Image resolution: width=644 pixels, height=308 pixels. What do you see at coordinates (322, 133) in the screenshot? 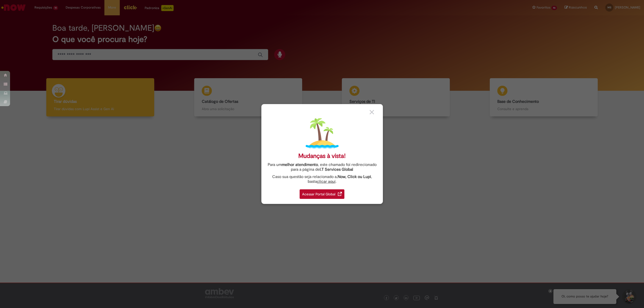
I see `img: island.png` at bounding box center [322, 133].